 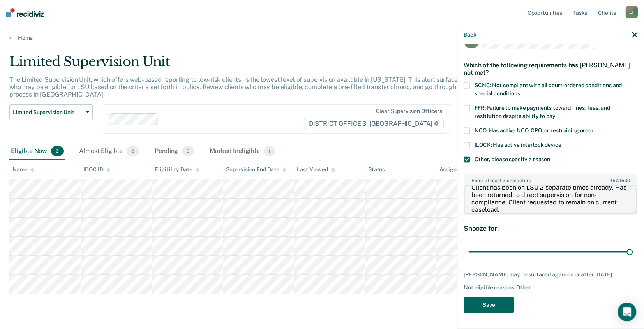 What do you see at coordinates (251, 64) in the screenshot?
I see `div: Limited Supervision Unit` at bounding box center [251, 64].